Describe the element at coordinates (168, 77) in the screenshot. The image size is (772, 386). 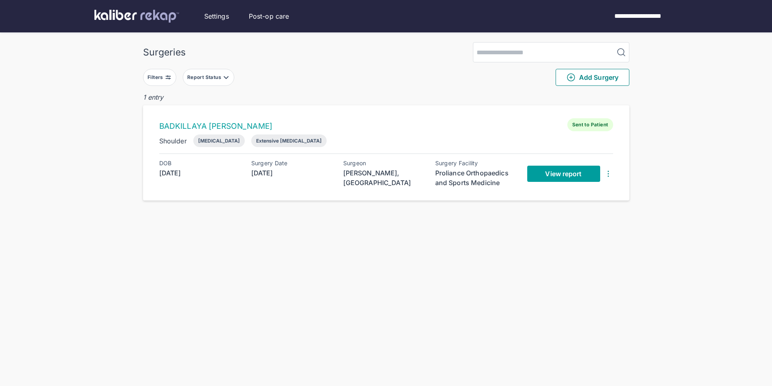
I see `img: faders-horizontal-grey.d550dbda.svg` at that location.